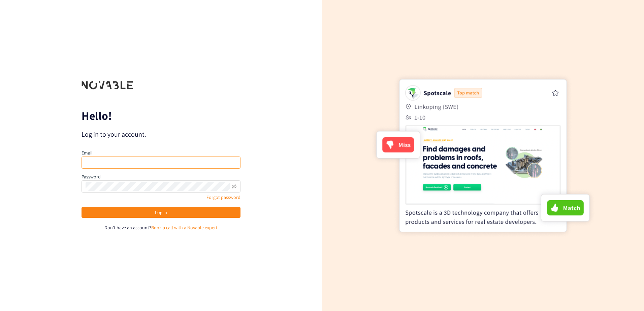 The image size is (644, 311). What do you see at coordinates (87, 153) in the screenshot?
I see `label: Email` at bounding box center [87, 153].